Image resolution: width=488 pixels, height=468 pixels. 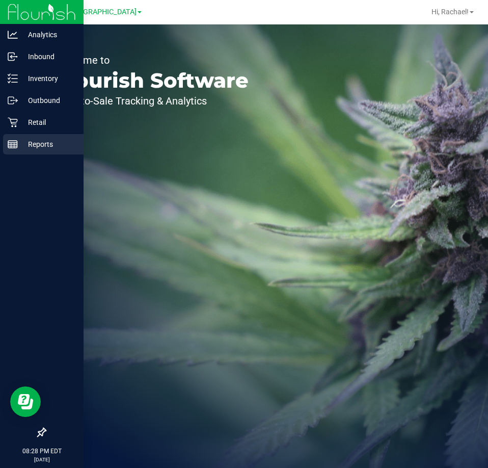 I want to click on p: Welcome to, so click(x=152, y=60).